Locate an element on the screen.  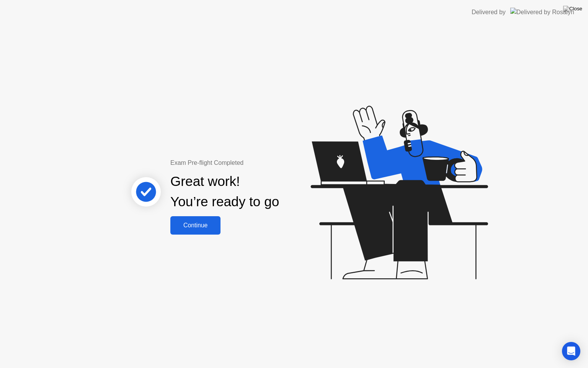
button: Continue is located at coordinates (195, 225).